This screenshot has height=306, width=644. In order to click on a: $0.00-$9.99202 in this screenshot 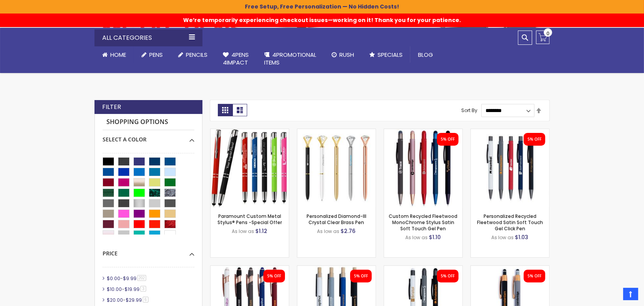, I will do `click(127, 278)`.